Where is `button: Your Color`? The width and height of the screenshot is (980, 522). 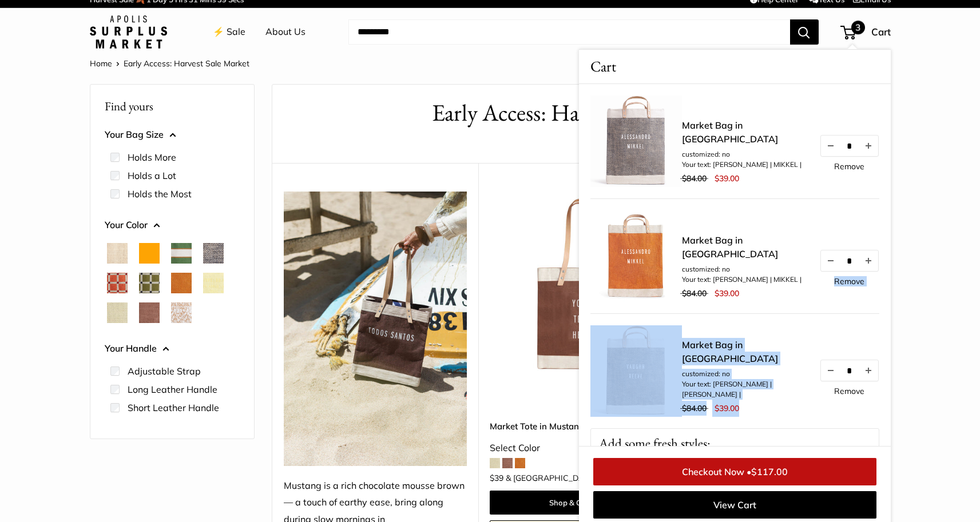
button: Your Color is located at coordinates (172, 225).